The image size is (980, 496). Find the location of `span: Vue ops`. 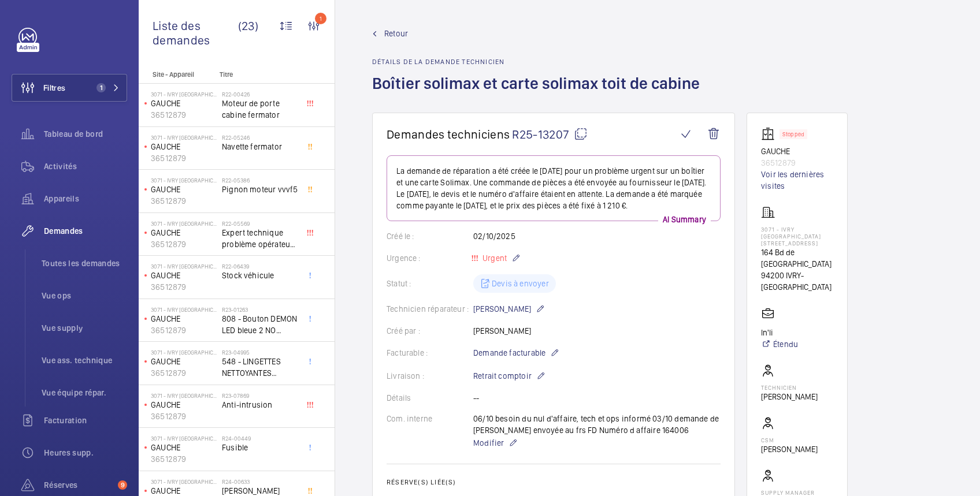

span: Vue ops is located at coordinates (84, 296).